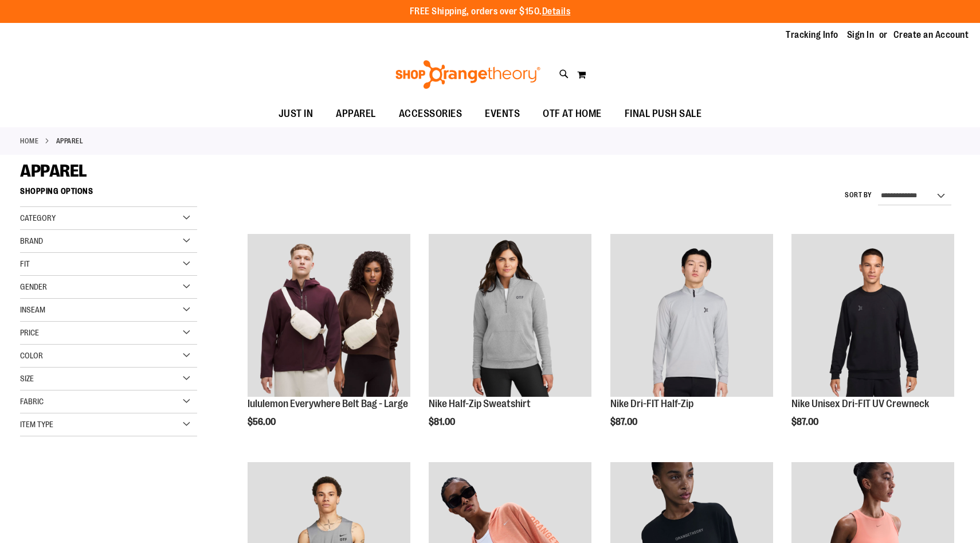 This screenshot has height=543, width=980. What do you see at coordinates (858, 195) in the screenshot?
I see `label: Sort By` at bounding box center [858, 195].